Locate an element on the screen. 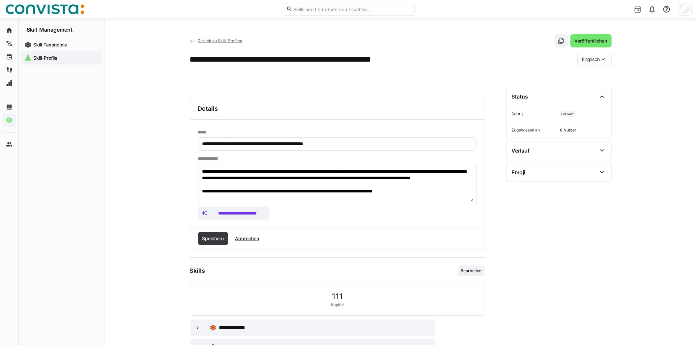 This screenshot has height=345, width=697. span: Englisch is located at coordinates (592, 59).